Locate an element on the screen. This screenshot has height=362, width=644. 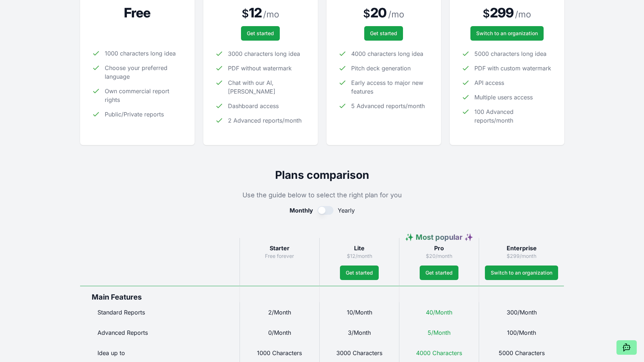
span: Pitch deck generation is located at coordinates (381, 68).